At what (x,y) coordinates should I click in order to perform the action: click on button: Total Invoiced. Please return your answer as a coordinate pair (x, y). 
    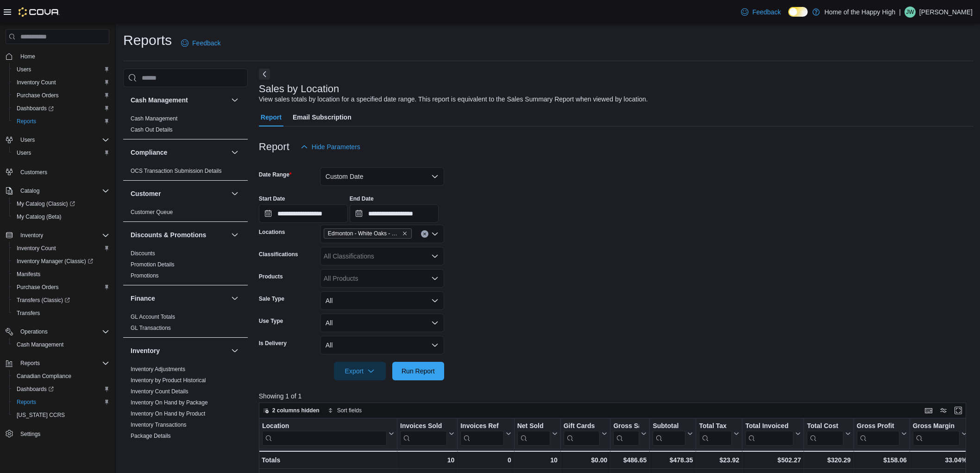
    Looking at the image, I should click on (773, 434).